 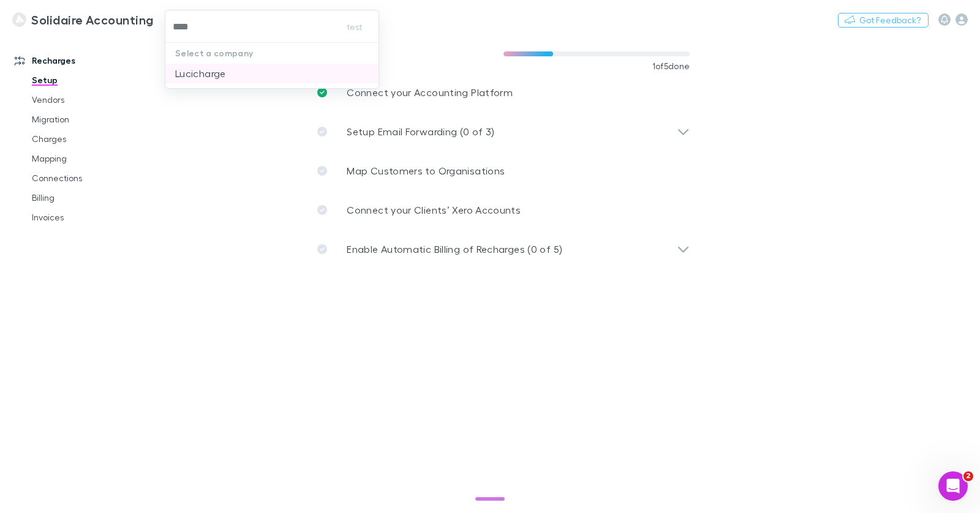 I want to click on button: test, so click(x=355, y=27).